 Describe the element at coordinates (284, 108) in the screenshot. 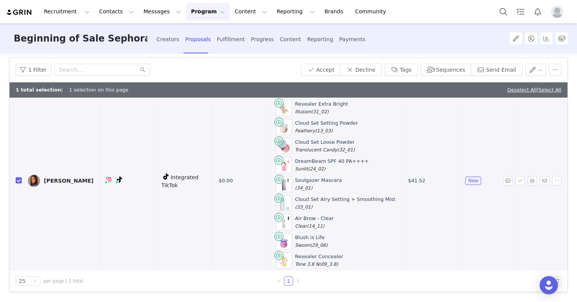

I see `img: REVEALER_EXTRA_BRIGHT_MAGIC_SMUDGE.jpg` at that location.